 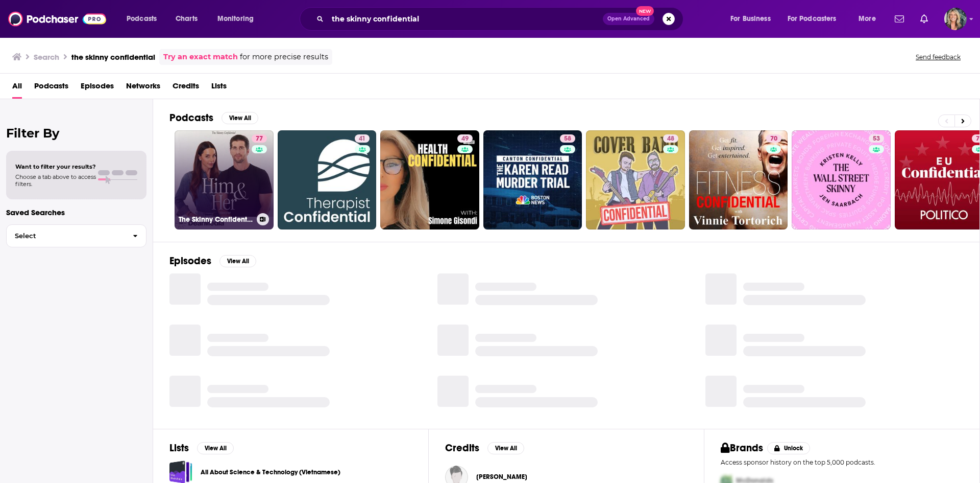 I want to click on p: Access sponsor history on the top 5,000 podcasts., so click(x=842, y=461).